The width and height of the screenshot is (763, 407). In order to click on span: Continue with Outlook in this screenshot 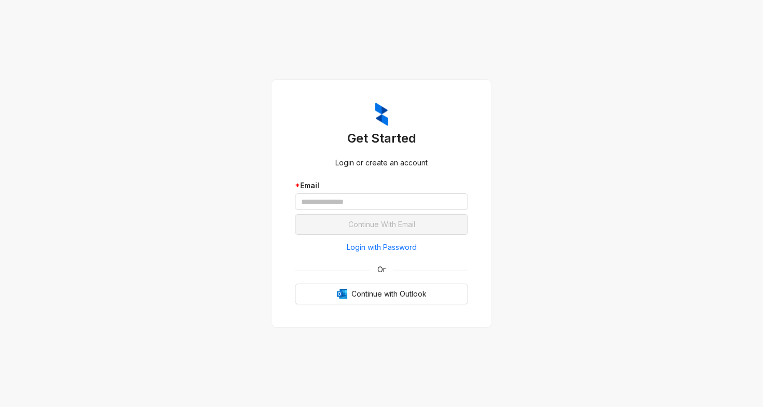, I will do `click(389, 294)`.